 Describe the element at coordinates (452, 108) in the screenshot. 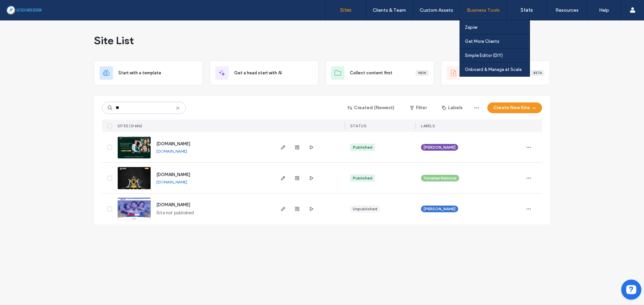

I see `button: Labels` at that location.